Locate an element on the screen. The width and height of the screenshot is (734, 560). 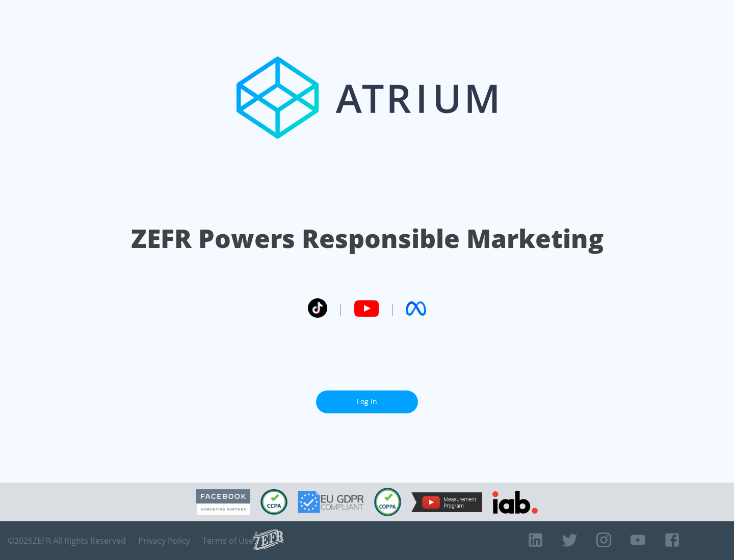
img: GDPR Compliant is located at coordinates (331, 502).